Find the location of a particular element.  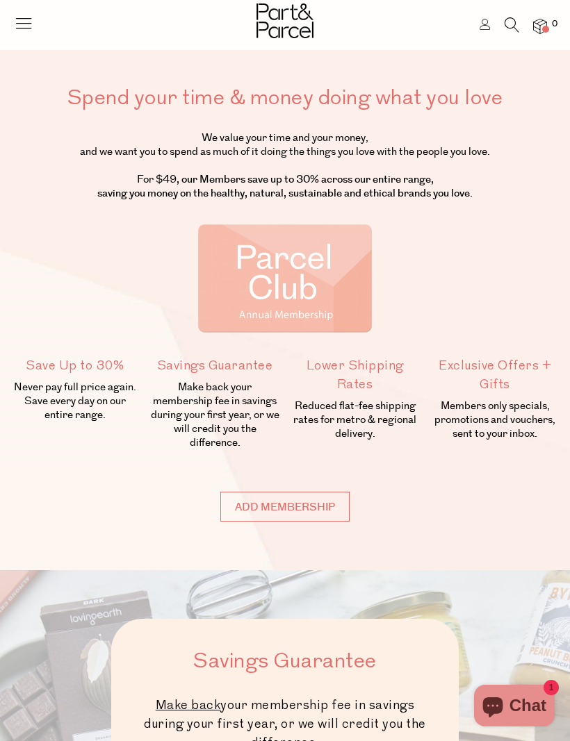

img: Part&Parcel is located at coordinates (285, 21).